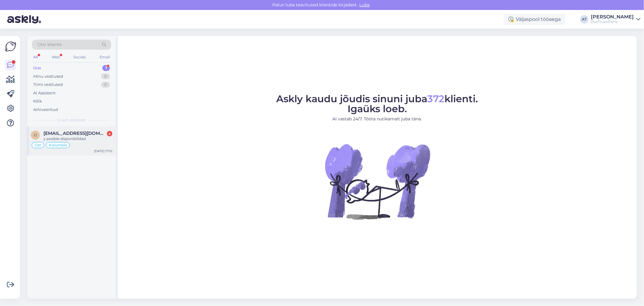 The image size is (644, 306). What do you see at coordinates (109, 133) in the screenshot?
I see `div: 4` at bounding box center [109, 133].